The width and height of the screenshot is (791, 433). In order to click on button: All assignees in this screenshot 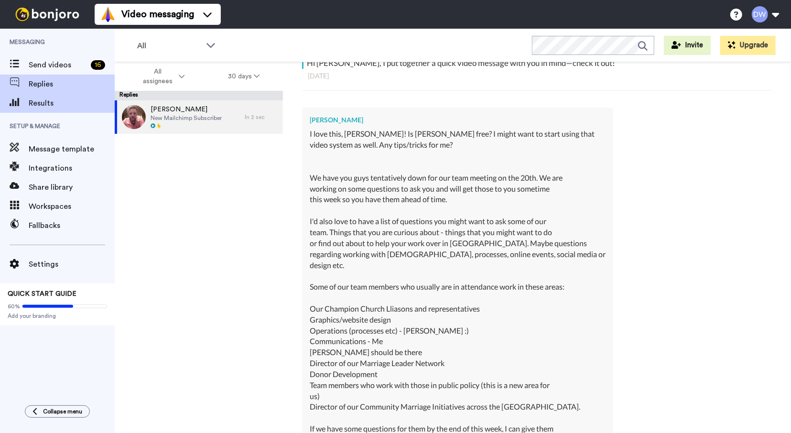, I will do `click(162, 76)`.